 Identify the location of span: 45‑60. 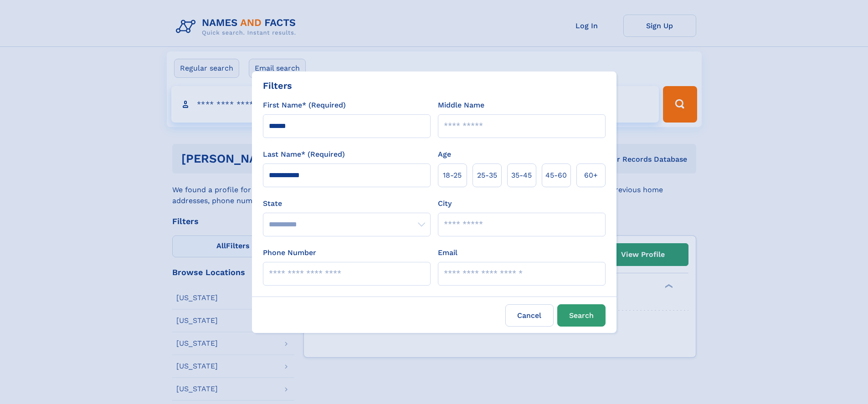
(556, 175).